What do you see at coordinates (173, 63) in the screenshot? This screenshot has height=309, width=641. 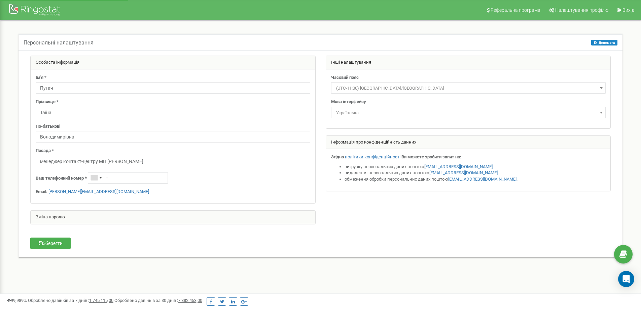 I see `div: Особиста інформація` at bounding box center [173, 63].